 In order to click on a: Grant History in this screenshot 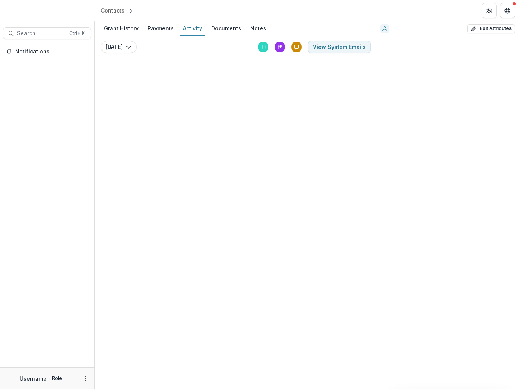, I will do `click(121, 28)`.